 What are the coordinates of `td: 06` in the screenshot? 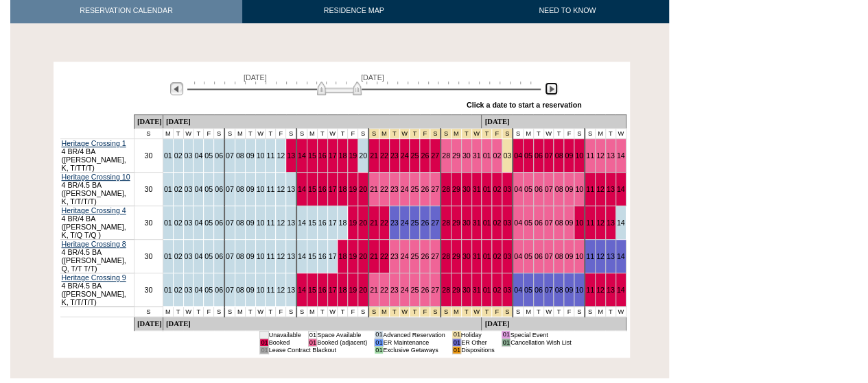 It's located at (219, 289).